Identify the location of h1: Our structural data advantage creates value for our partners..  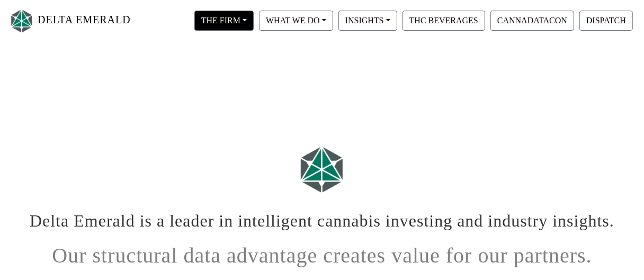
(322, 252).